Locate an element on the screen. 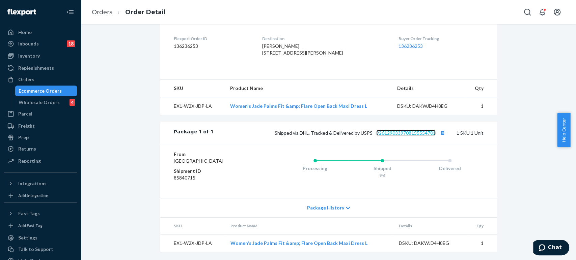  button: Open account menu is located at coordinates (557, 12).